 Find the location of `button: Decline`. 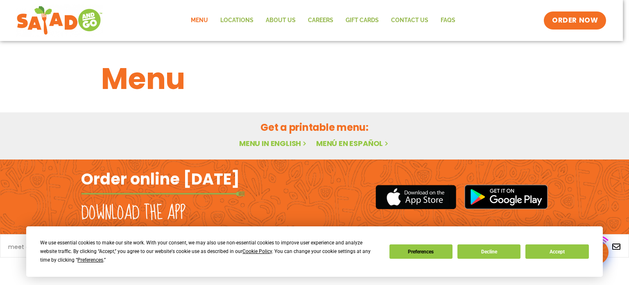

button: Decline is located at coordinates (489, 251).